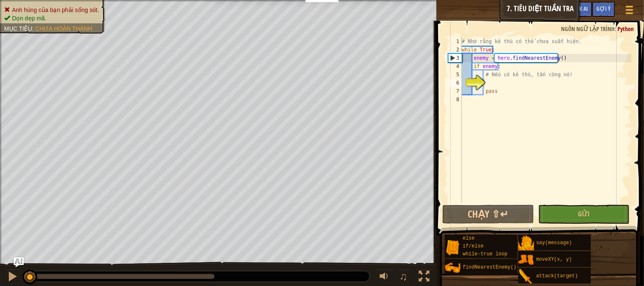  I want to click on button: Bật tắt chế độ toàn màn hình, so click(424, 277).